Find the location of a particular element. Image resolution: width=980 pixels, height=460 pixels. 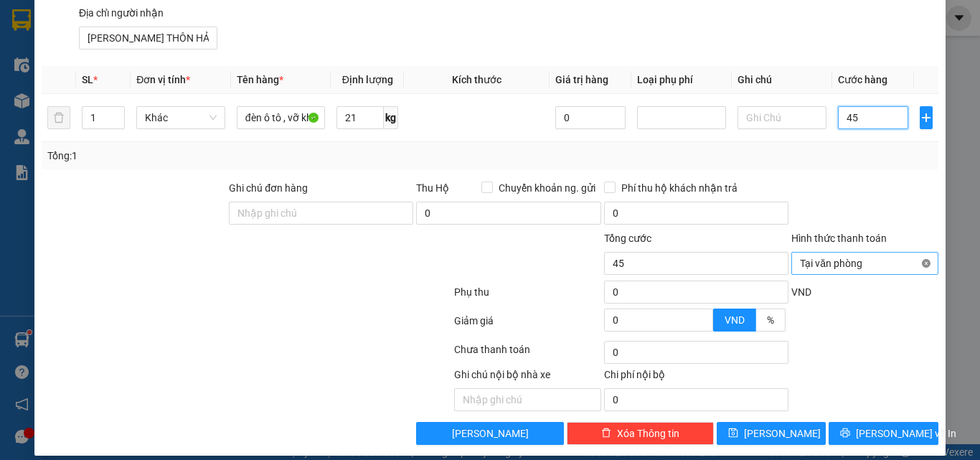

th: Loại phụ phí is located at coordinates (681, 80).